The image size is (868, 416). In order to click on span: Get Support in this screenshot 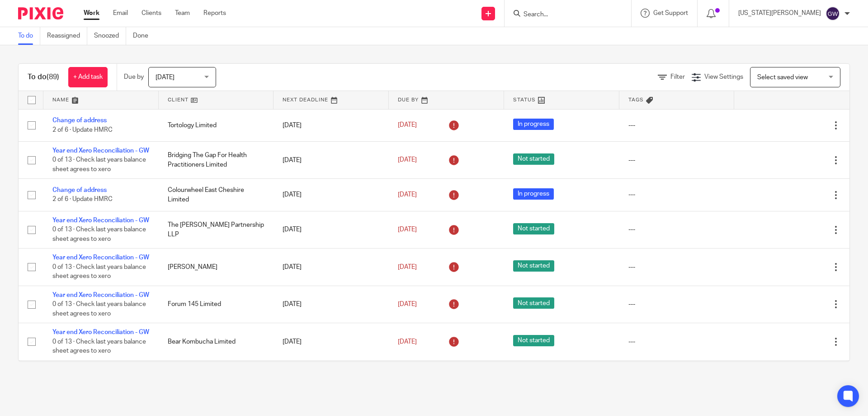, I will do `click(671, 13)`.